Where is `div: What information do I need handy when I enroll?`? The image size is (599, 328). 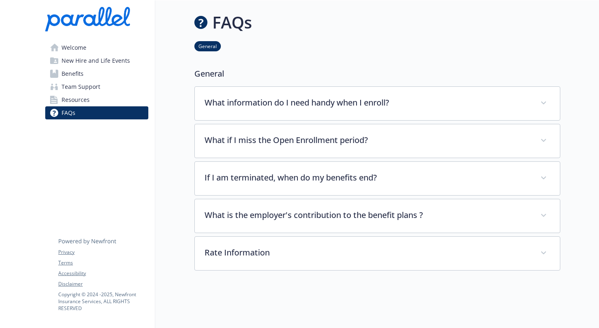 div: What information do I need handy when I enroll? is located at coordinates (377, 103).